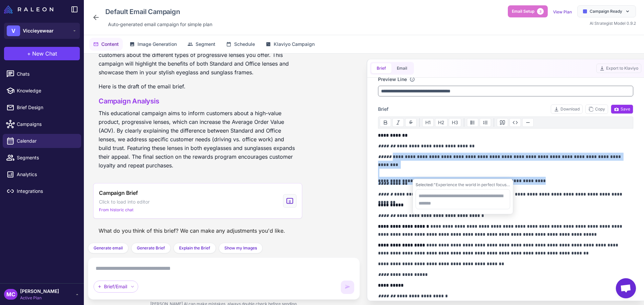 This screenshot has width=644, height=305. Describe the element at coordinates (381, 68) in the screenshot. I see `button: Brief` at that location.